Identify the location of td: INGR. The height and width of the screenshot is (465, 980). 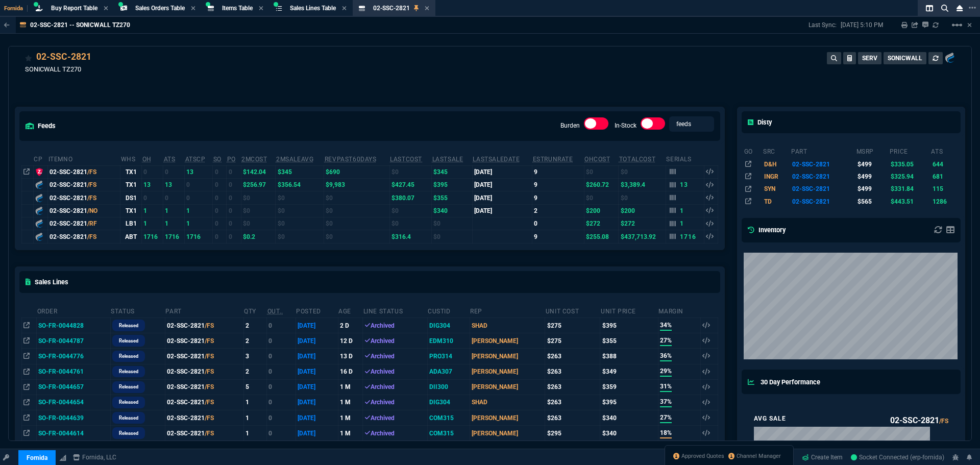
(776, 176).